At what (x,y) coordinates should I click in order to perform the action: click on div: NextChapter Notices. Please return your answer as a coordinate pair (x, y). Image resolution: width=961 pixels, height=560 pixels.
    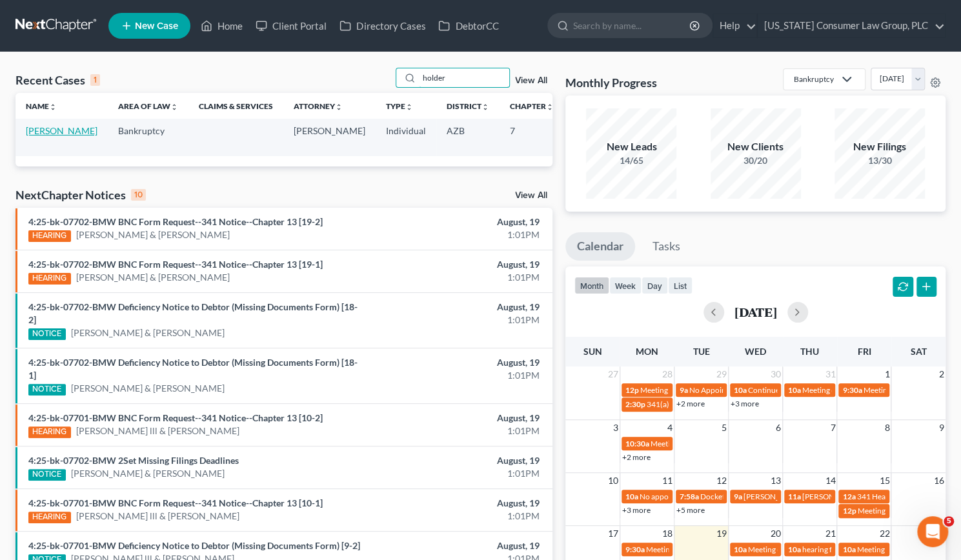
    Looking at the image, I should click on (81, 195).